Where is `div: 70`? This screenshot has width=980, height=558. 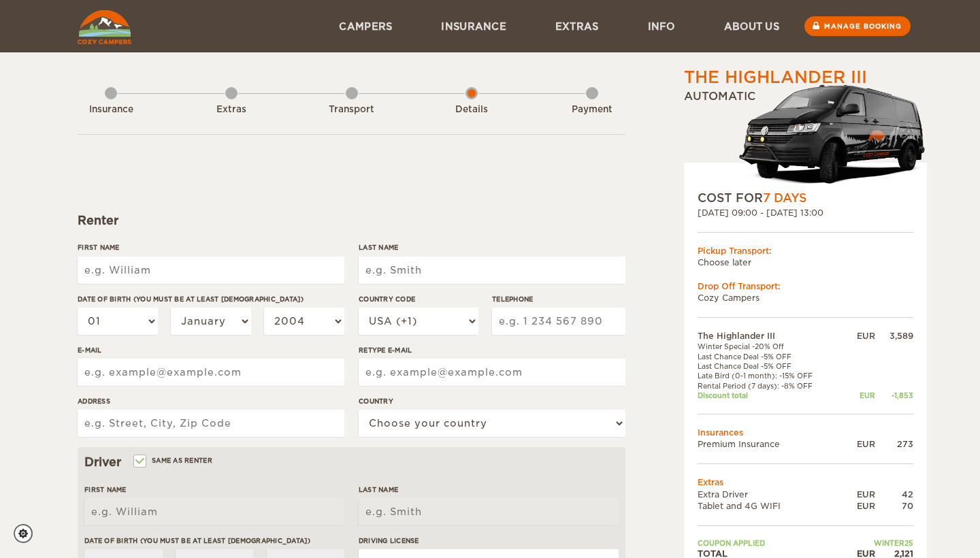 div: 70 is located at coordinates (894, 505).